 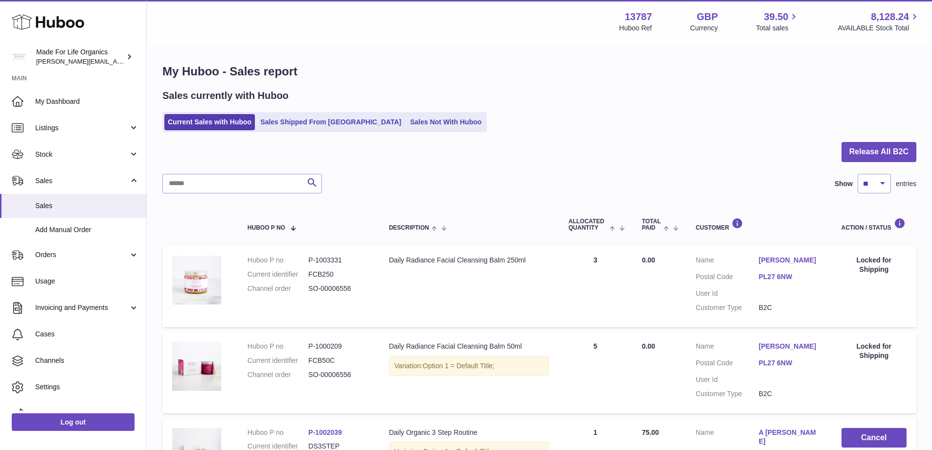 I want to click on span: Usage, so click(x=87, y=281).